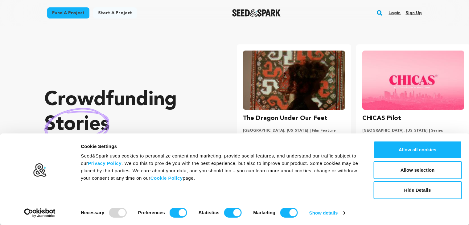  I want to click on img: logo, so click(40, 170).